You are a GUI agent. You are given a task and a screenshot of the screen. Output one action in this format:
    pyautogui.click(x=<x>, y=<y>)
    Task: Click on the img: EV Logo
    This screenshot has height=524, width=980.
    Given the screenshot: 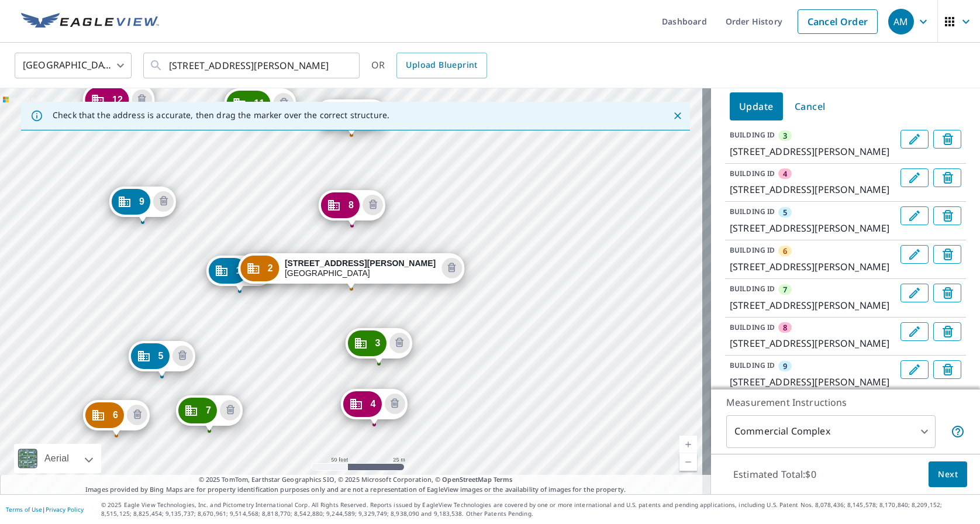 What is the action you would take?
    pyautogui.click(x=90, y=22)
    